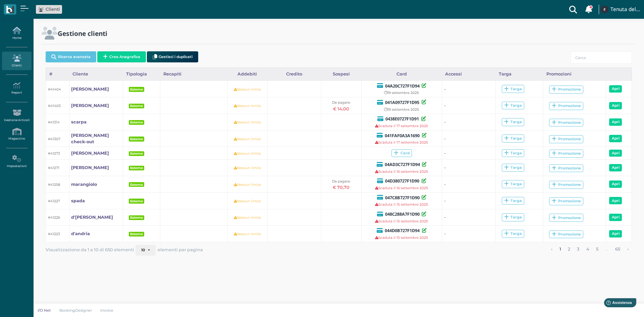 The image size is (644, 317). I want to click on small: Da pagare:, so click(341, 102).